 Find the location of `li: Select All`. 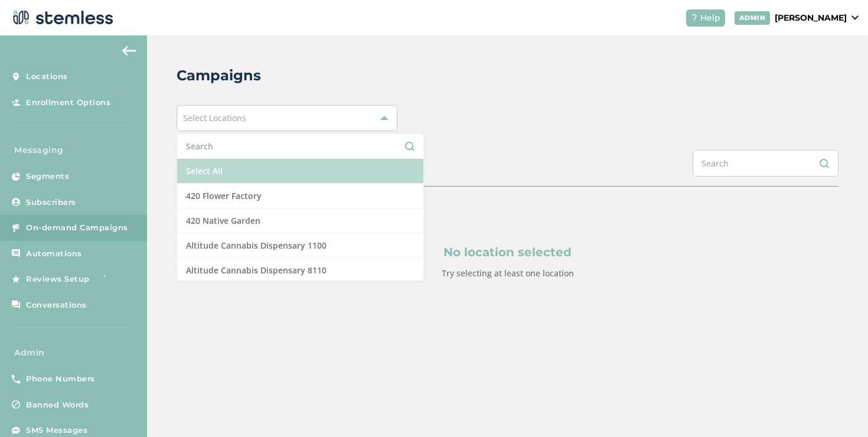

li: Select All is located at coordinates (300, 171).